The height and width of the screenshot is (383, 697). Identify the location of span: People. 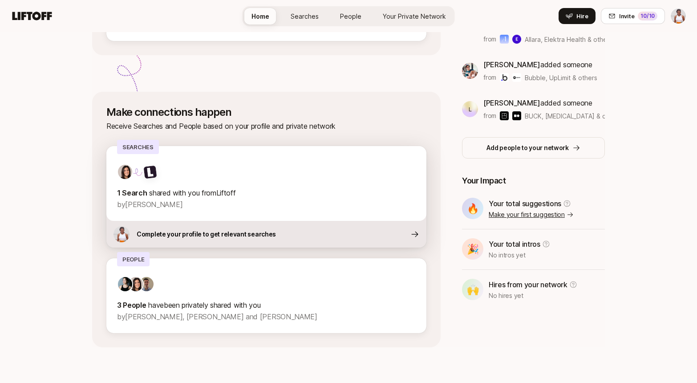
(351, 16).